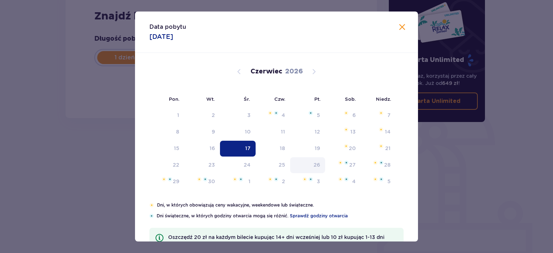  Describe the element at coordinates (247, 165) in the screenshot. I see `div: 24` at that location.